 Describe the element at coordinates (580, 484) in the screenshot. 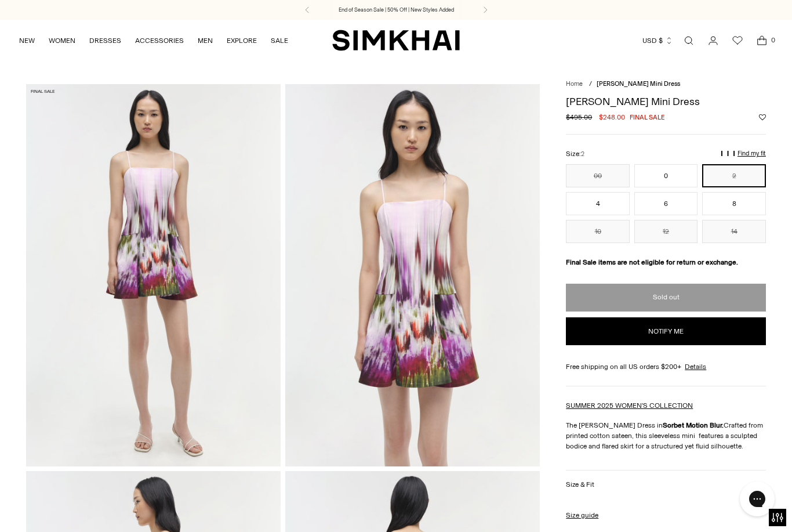

I see `h3: Size & Fit` at that location.